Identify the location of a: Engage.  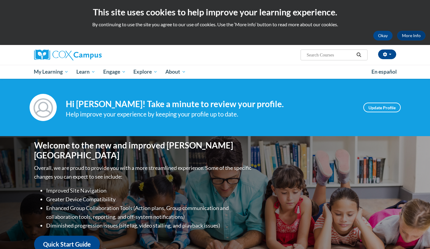
(114, 72).